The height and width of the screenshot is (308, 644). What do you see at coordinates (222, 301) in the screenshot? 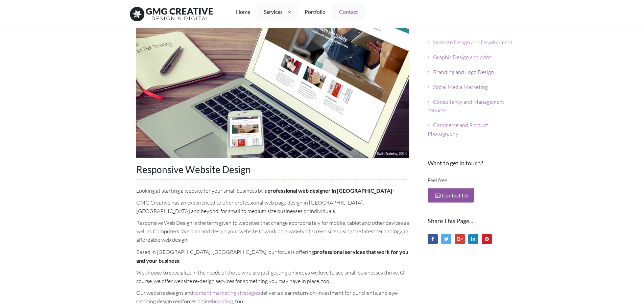
I see `a: branding` at bounding box center [222, 301].